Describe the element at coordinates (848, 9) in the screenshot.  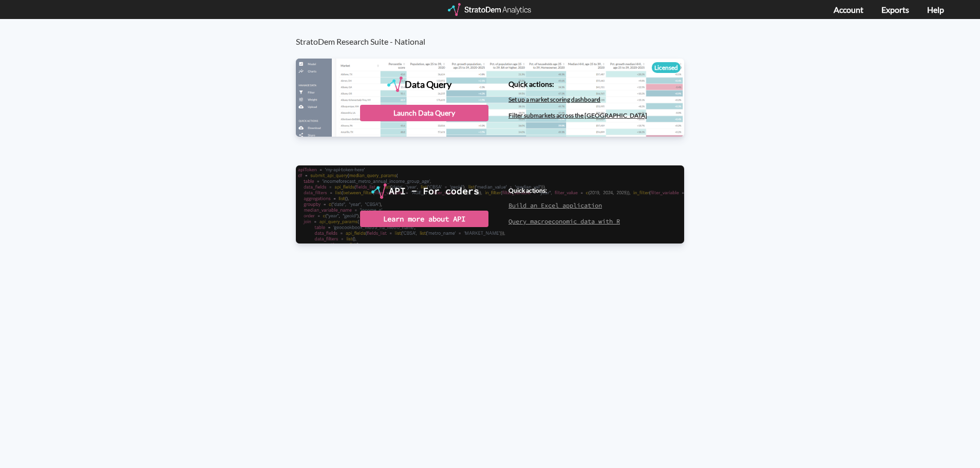
I see `a: Account` at that location.